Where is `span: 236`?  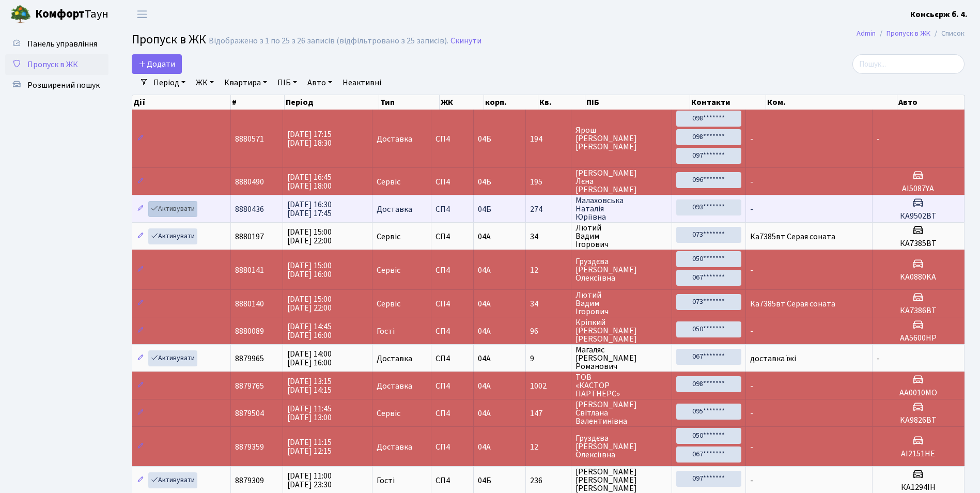
span: 236 is located at coordinates (548, 481).